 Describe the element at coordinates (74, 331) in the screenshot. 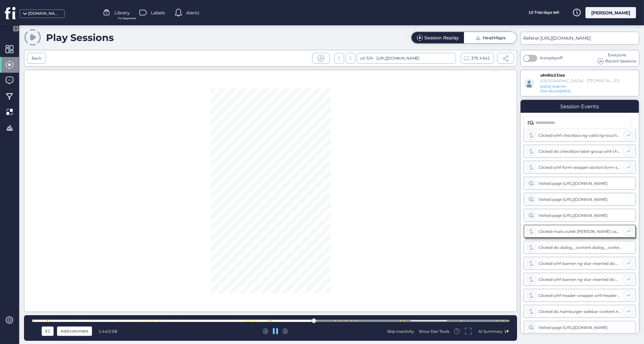

I see `span: Add comment` at that location.